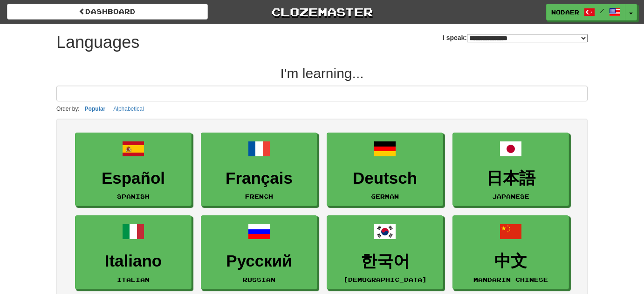  I want to click on h3: Deutsch, so click(385, 179).